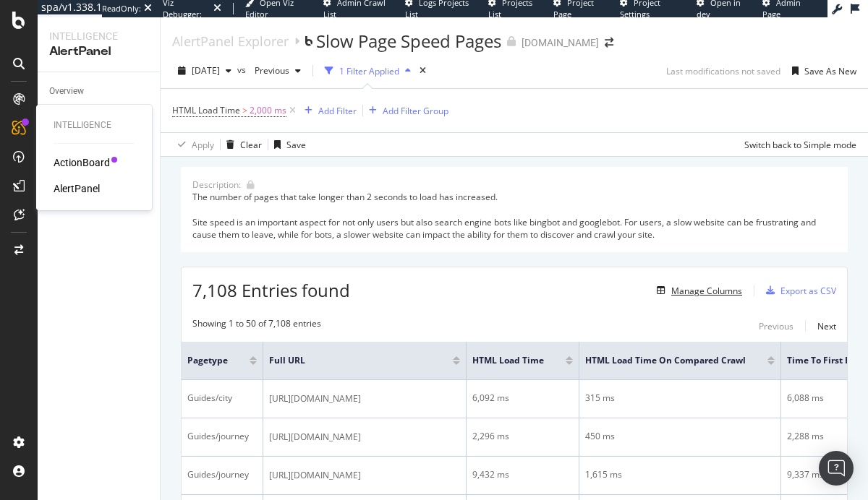 This screenshot has width=868, height=500. What do you see at coordinates (409, 41) in the screenshot?
I see `div: Slow Page Speed Pages` at bounding box center [409, 41].